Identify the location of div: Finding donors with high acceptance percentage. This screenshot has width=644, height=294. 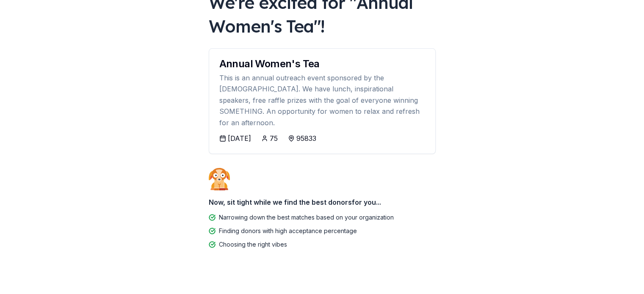
(288, 231).